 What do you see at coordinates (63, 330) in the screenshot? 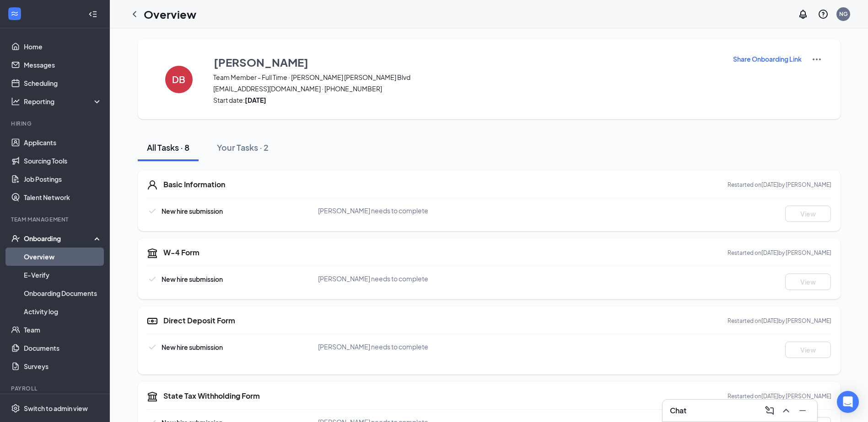
I see `a: Team` at bounding box center [63, 330].